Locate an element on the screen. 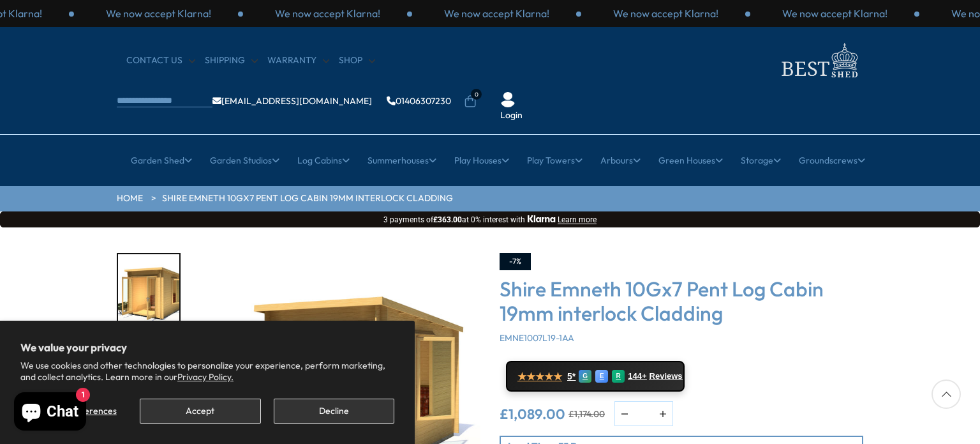 Image resolution: width=980 pixels, height=444 pixels. a: ★★★★★ 5* G E R 144+ Reviews is located at coordinates (595, 376).